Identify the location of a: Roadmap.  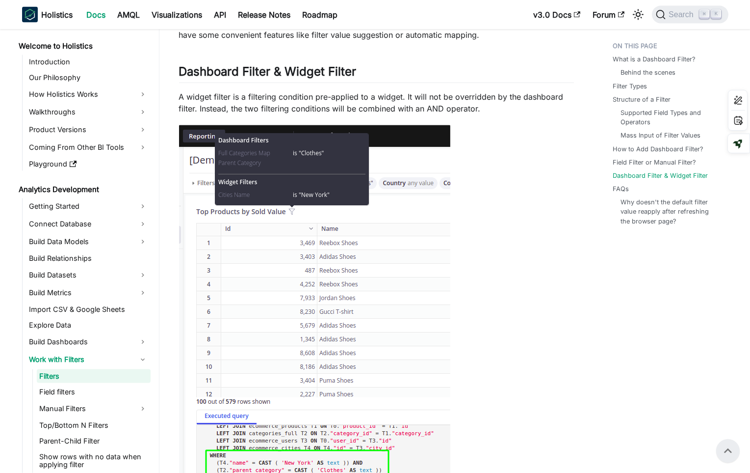
(320, 15).